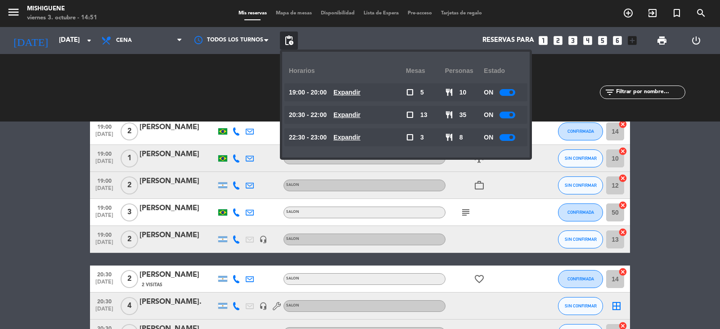  I want to click on i: turned_in_not, so click(677, 13).